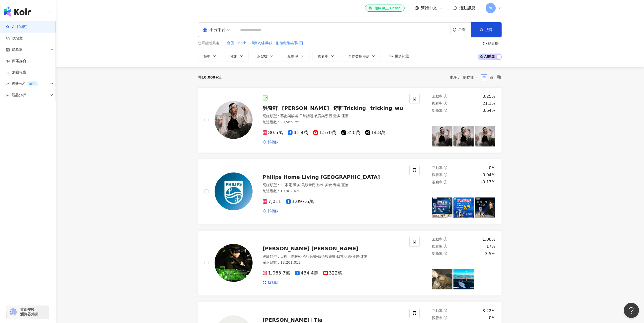 The height and width of the screenshot is (323, 644). Describe the element at coordinates (362, 56) in the screenshot. I see `button: 合作費用預估` at that location.